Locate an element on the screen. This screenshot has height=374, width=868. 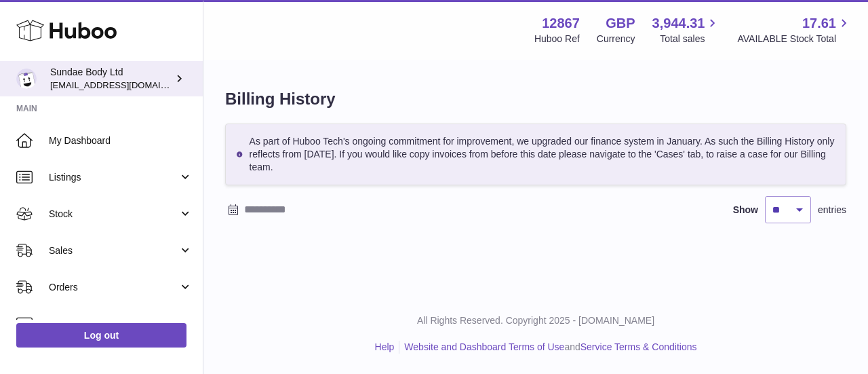
a: Help is located at coordinates (384, 347).